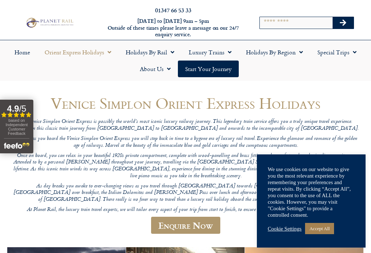 This screenshot has width=371, height=253. I want to click on p: The Venice Simplon Orient Express is possibly the world’s most iconic luxury railway journey. Thi..., so click(186, 125).